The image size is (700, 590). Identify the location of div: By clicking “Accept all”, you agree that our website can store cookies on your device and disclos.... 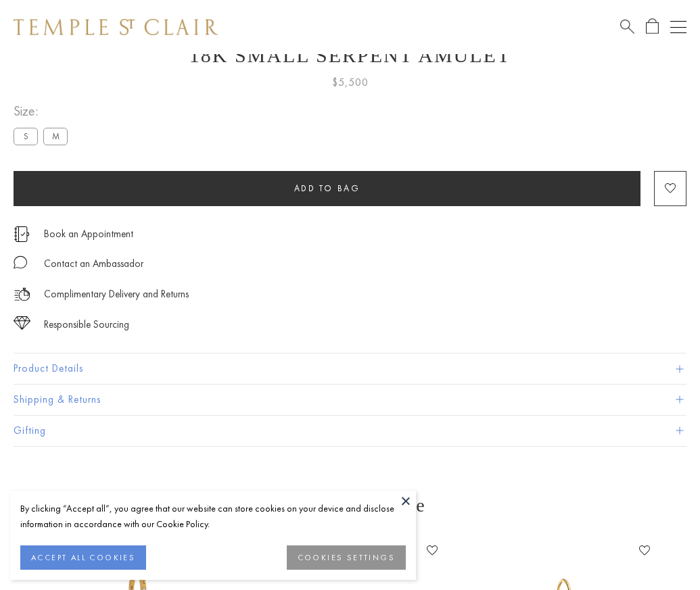
(213, 516).